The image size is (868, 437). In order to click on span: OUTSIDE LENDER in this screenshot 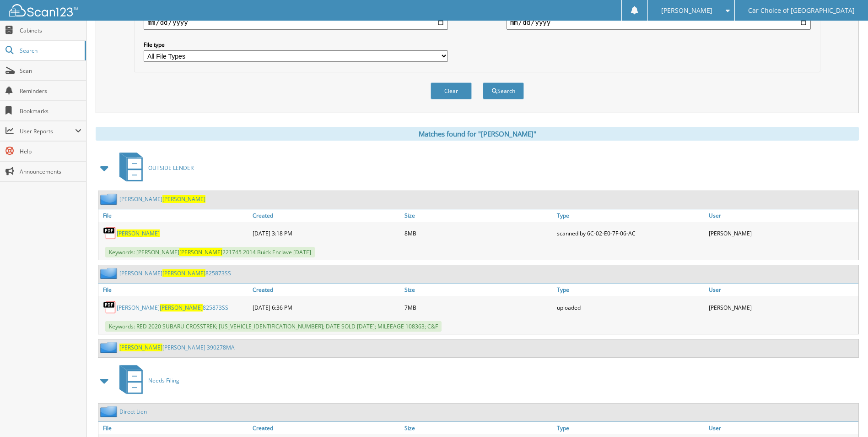, I will do `click(170, 167)`.